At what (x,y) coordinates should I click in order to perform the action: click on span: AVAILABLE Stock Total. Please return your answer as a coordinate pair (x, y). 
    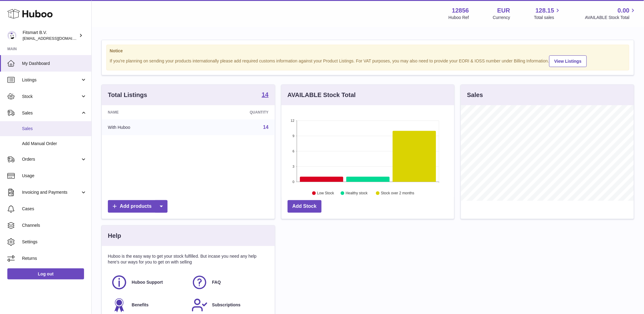
    Looking at the image, I should click on (611, 18).